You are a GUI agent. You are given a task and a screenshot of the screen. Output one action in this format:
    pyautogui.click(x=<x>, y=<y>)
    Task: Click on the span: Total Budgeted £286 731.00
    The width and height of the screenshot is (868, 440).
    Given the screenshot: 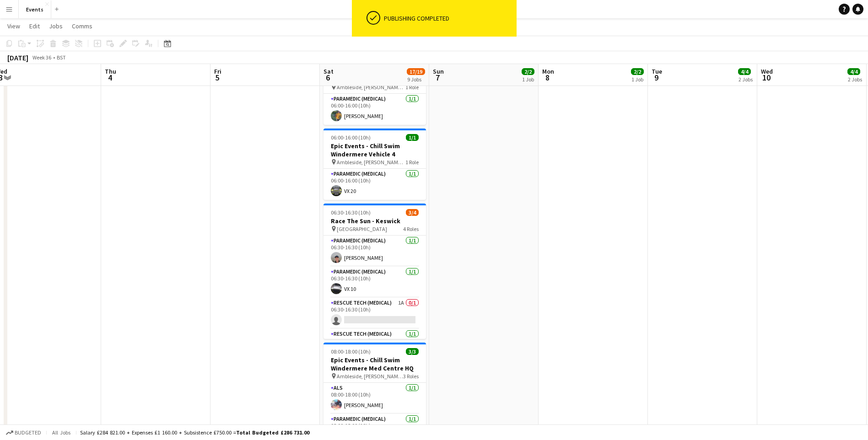 What is the action you would take?
    pyautogui.click(x=273, y=432)
    